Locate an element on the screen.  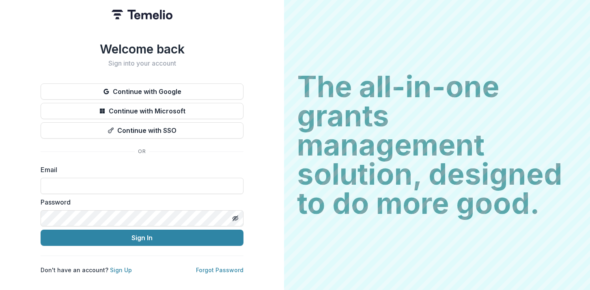
button: Sign In is located at coordinates (142, 238).